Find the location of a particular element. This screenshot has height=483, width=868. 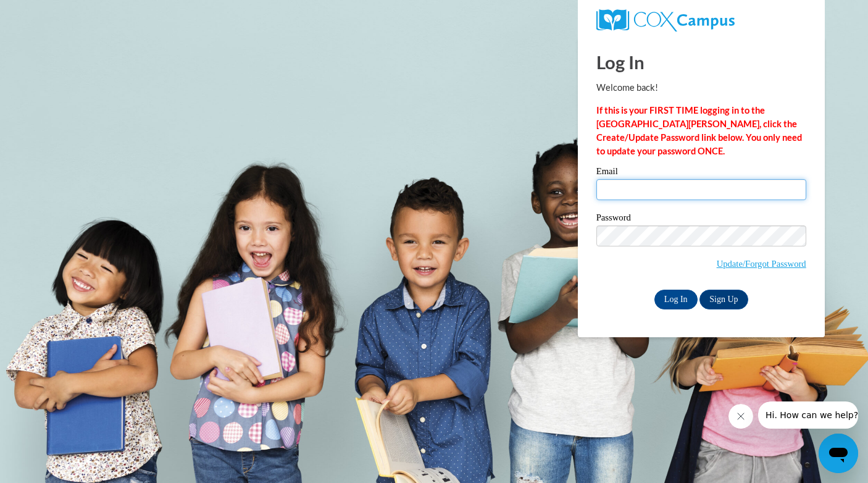

input: Log In is located at coordinates (676, 300).